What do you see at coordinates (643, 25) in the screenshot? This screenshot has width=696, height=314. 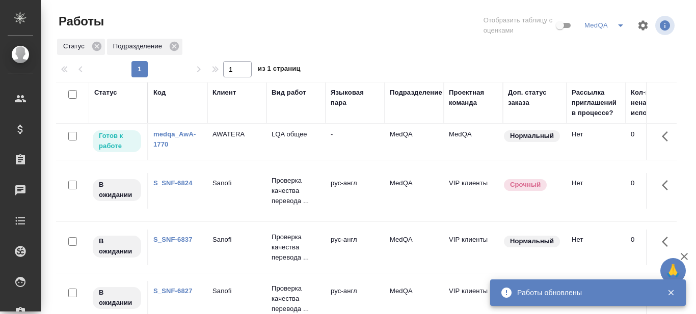 I see `span: Настроить таблицу` at bounding box center [643, 25].